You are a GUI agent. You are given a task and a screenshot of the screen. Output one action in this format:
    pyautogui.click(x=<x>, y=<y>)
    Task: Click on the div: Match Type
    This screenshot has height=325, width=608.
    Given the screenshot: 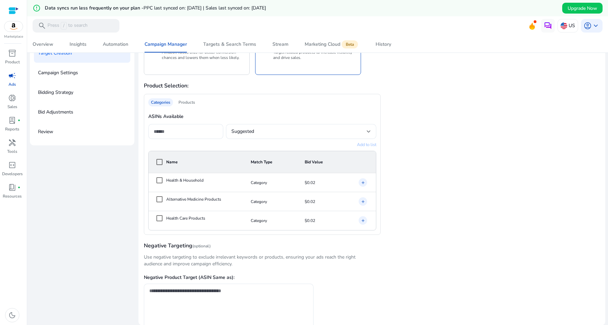 What is the action you would take?
    pyautogui.click(x=273, y=162)
    